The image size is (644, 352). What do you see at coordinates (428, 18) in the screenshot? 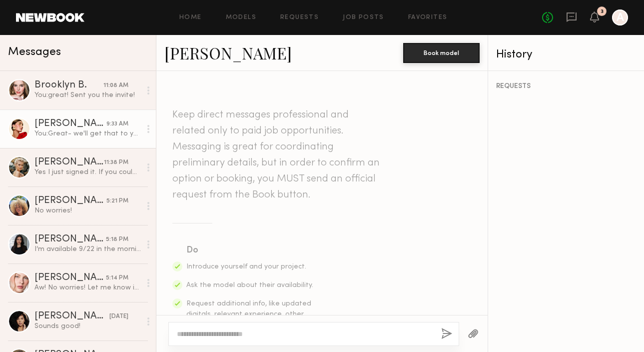
I see `a: Favorites` at bounding box center [428, 18].